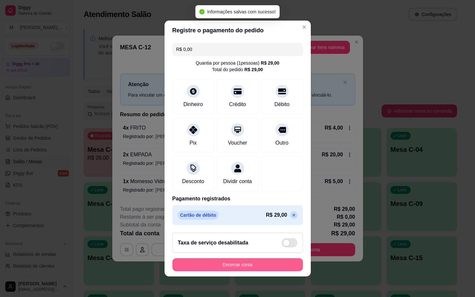 The height and width of the screenshot is (297, 475). Describe the element at coordinates (238, 182) in the screenshot. I see `div: Dividir conta` at that location.